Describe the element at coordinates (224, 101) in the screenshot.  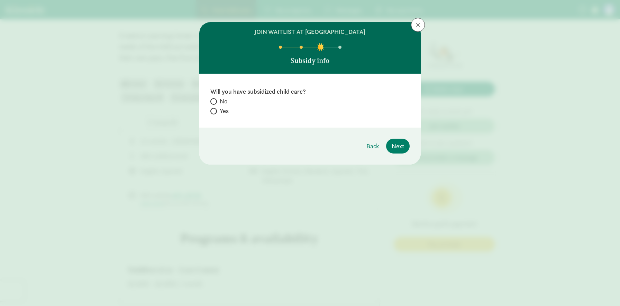
I see `span: No` at that location.